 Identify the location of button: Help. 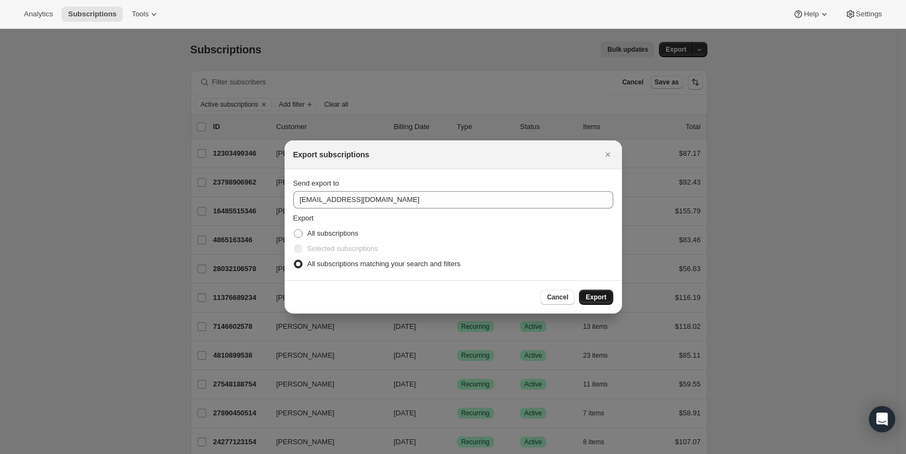
(811, 14).